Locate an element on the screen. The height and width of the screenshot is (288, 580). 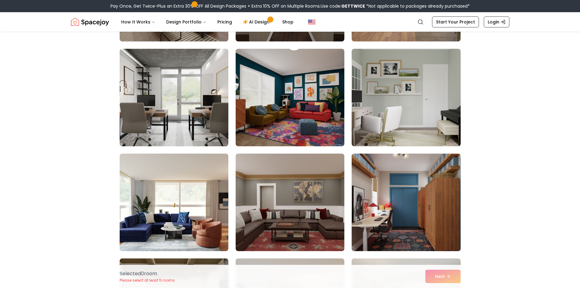
span: Use code: is located at coordinates (343, 6).